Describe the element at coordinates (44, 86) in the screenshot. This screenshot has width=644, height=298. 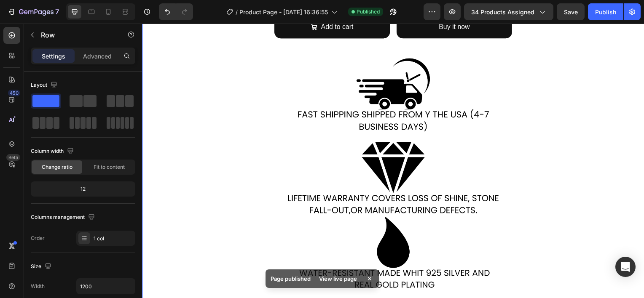
I see `div: Layout` at that location.